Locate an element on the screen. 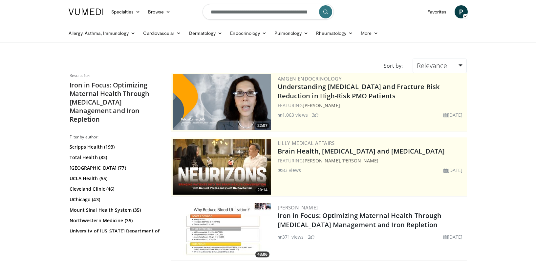 The image size is (536, 264). h3: Filter by author: is located at coordinates (116, 137).